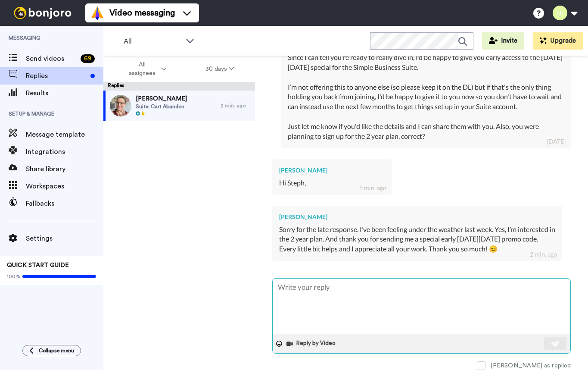 The width and height of the screenshot is (588, 370). Describe the element at coordinates (65, 152) in the screenshot. I see `span: Integrations` at that location.